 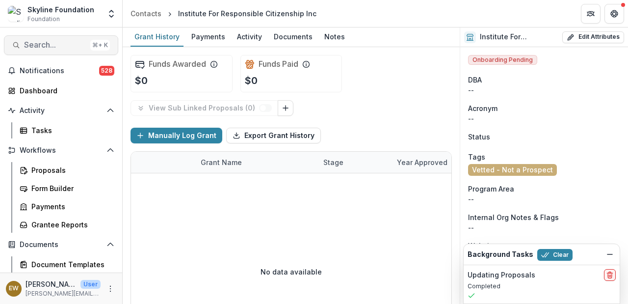 What do you see at coordinates (249, 37) in the screenshot?
I see `a: Activity` at bounding box center [249, 37].